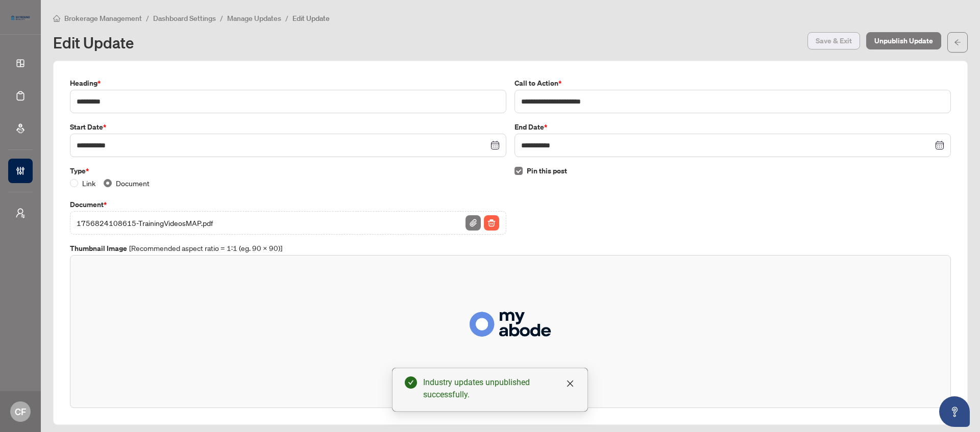 The width and height of the screenshot is (980, 432). What do you see at coordinates (20, 412) in the screenshot?
I see `span: CF` at bounding box center [20, 412].